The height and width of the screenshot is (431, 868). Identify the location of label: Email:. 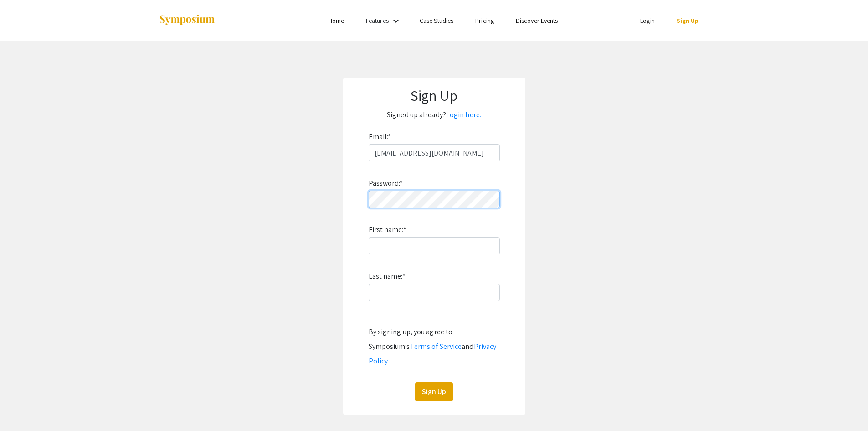
(380, 137).